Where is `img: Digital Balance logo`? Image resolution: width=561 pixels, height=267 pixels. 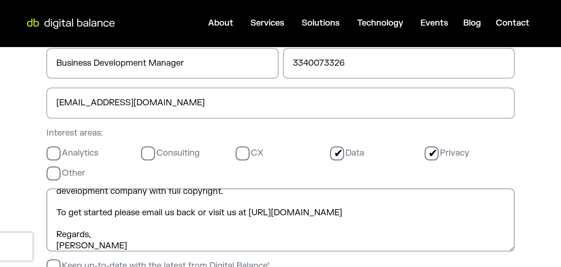
img: Digital Balance logo is located at coordinates (71, 24).